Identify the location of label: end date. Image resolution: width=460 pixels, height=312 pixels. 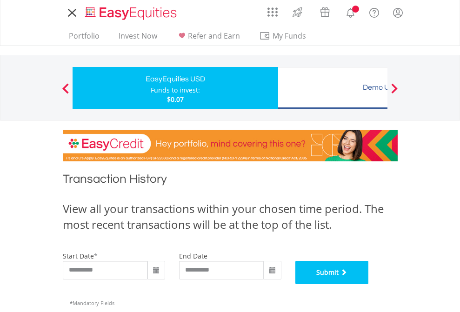
(193, 256).